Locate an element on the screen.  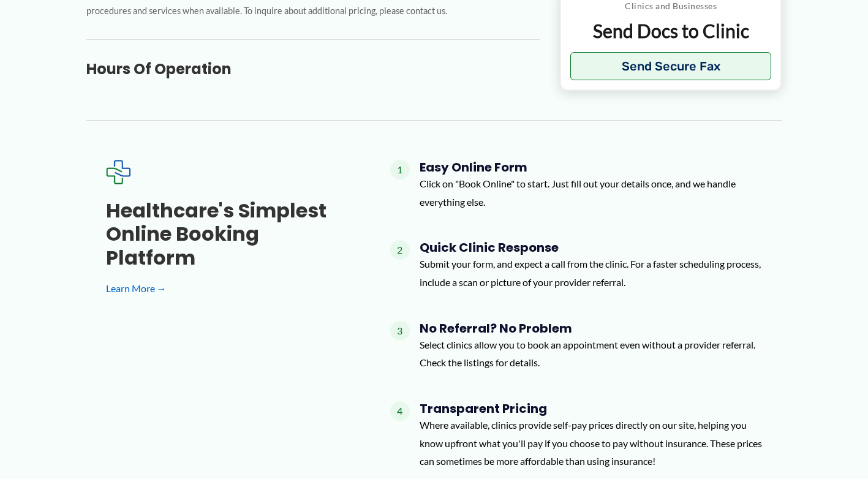
span: 2 is located at coordinates (399, 250).